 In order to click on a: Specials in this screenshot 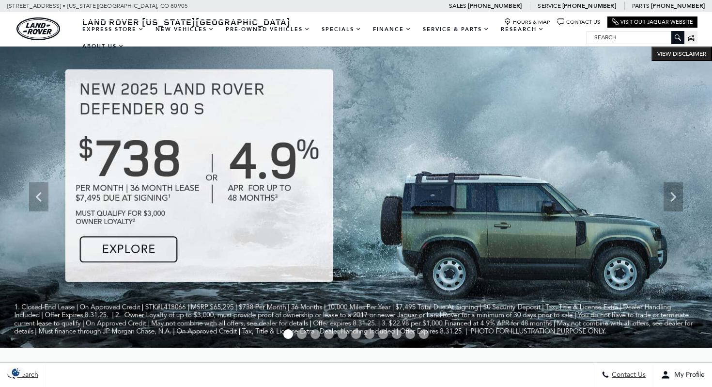, I will do `click(342, 29)`.